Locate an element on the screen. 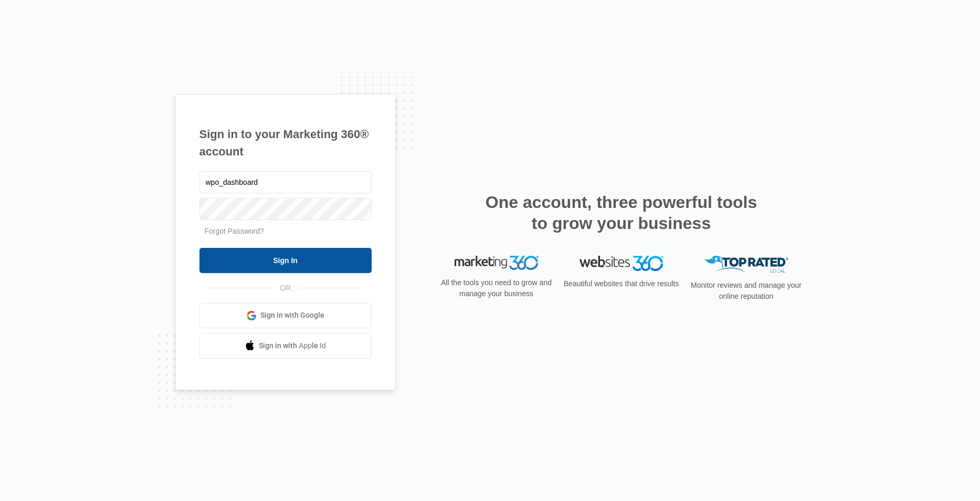 This screenshot has width=980, height=501. a: Forgot Password? is located at coordinates (234, 231).